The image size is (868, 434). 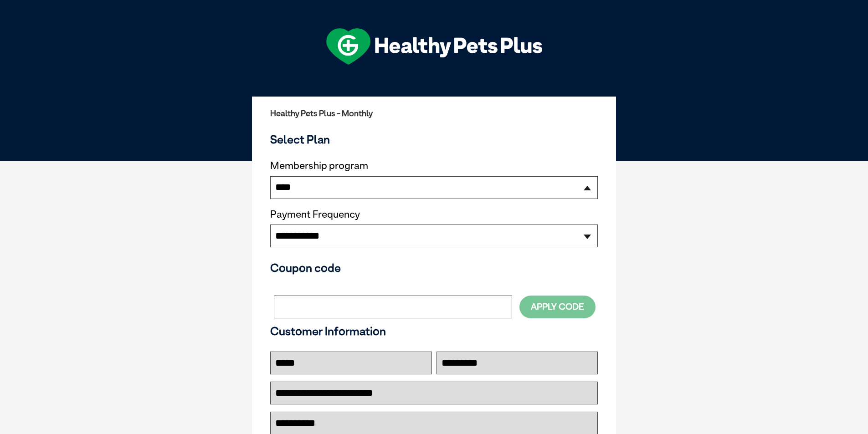 I want to click on label: Membership program, so click(x=434, y=166).